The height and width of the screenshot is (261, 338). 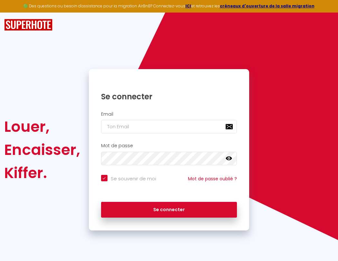 What do you see at coordinates (267, 6) in the screenshot?
I see `strong: créneaux d'ouverture de la salle migration` at bounding box center [267, 6].